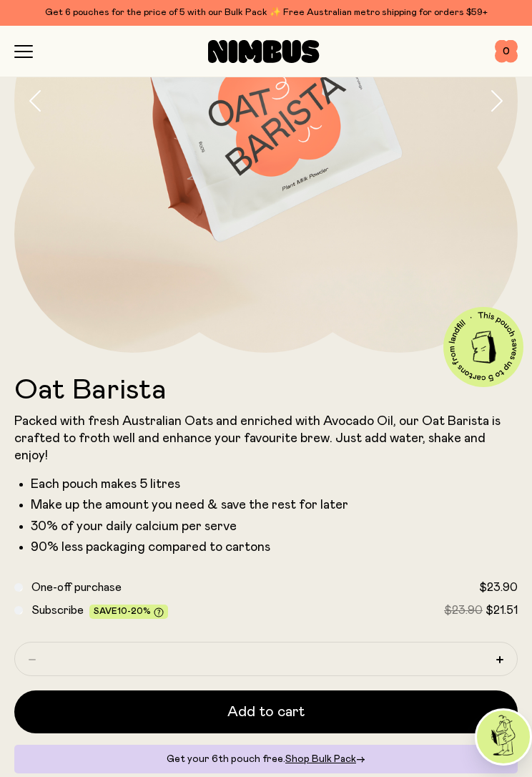  What do you see at coordinates (275, 547) in the screenshot?
I see `li: 90% less packaging compared to cartons` at bounding box center [275, 547].